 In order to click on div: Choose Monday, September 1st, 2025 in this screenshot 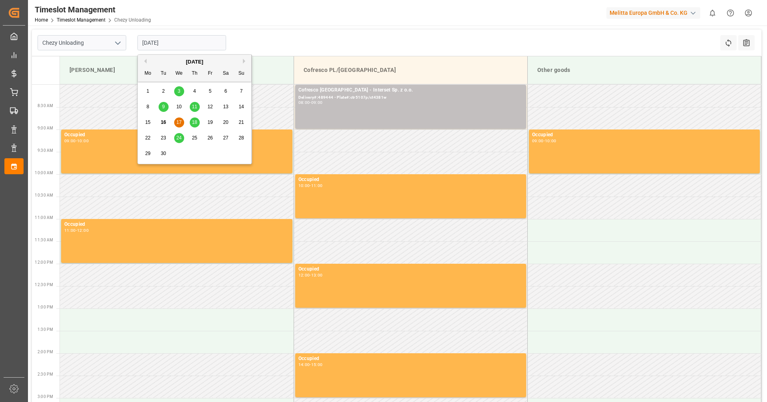, I will do `click(148, 91)`.